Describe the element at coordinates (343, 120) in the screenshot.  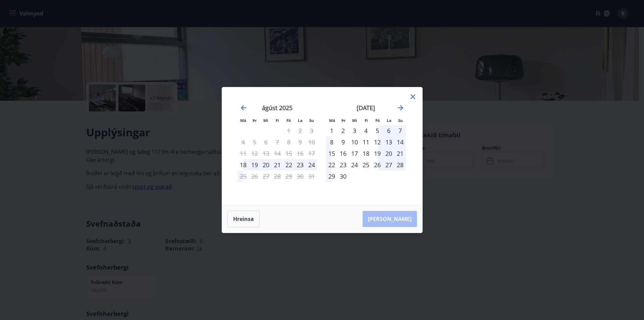
I see `small: Þr` at that location.